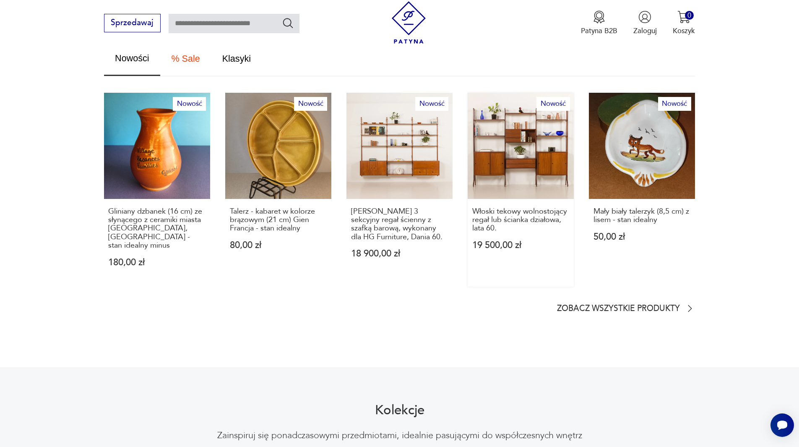 This screenshot has height=447, width=799. I want to click on button: Zaloguj, so click(645, 23).